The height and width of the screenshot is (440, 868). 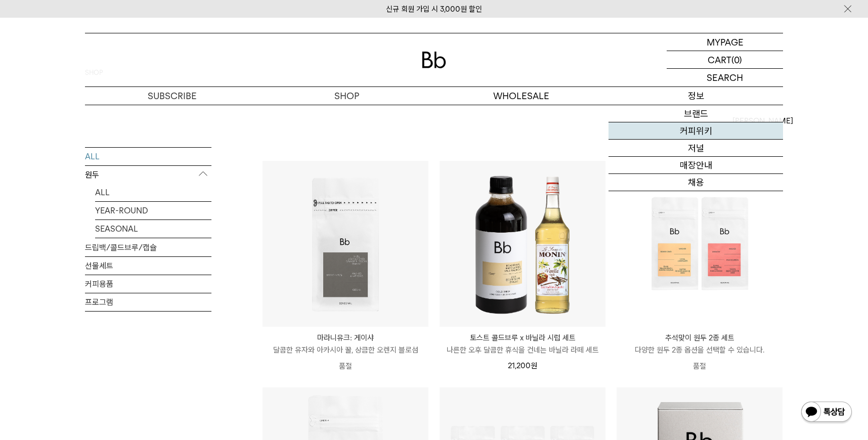 What do you see at coordinates (725, 42) in the screenshot?
I see `p: MYPAGE` at bounding box center [725, 42].